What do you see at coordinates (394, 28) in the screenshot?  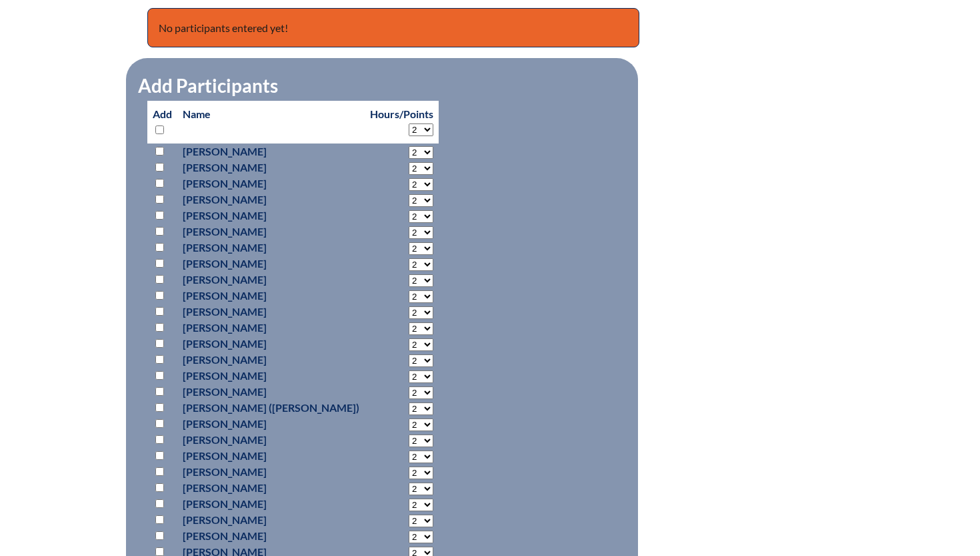 I see `p: No participants entered yet!` at bounding box center [394, 28].